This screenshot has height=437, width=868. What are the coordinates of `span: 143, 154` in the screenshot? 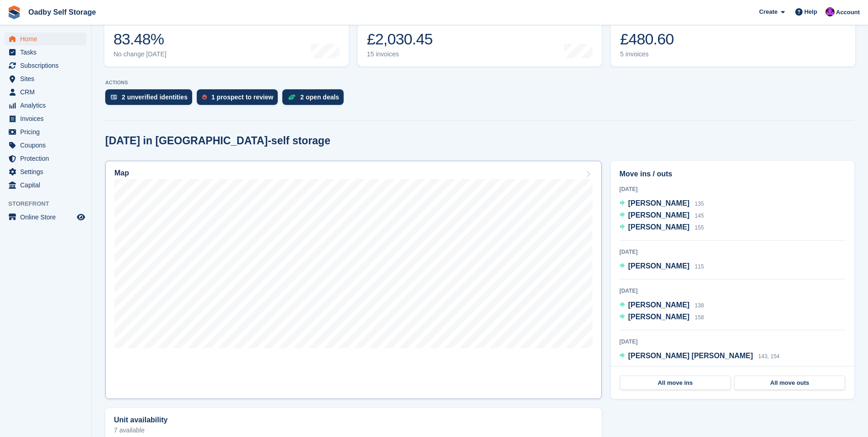 It's located at (769, 356).